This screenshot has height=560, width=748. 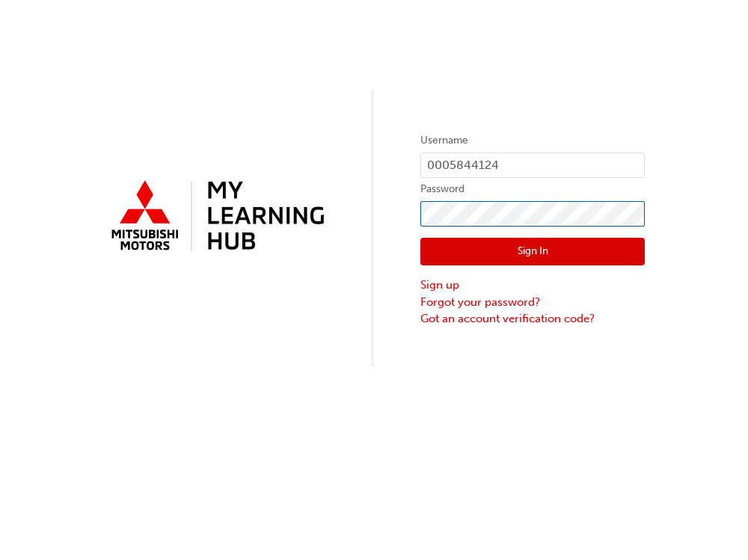 I want to click on label: Username, so click(x=533, y=141).